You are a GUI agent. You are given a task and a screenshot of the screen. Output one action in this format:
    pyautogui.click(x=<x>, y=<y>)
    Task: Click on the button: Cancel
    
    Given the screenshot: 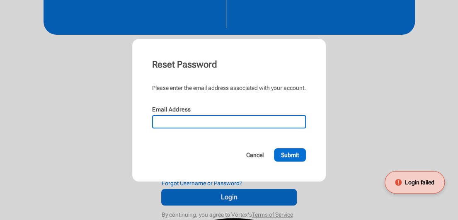 What is the action you would take?
    pyautogui.click(x=255, y=155)
    